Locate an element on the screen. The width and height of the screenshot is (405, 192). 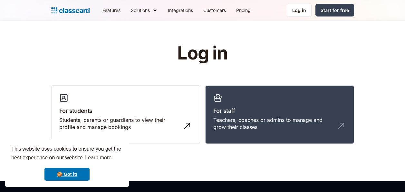
a: For staffTeachers, coaches or admins to manage and grow their classes is located at coordinates (280, 114).